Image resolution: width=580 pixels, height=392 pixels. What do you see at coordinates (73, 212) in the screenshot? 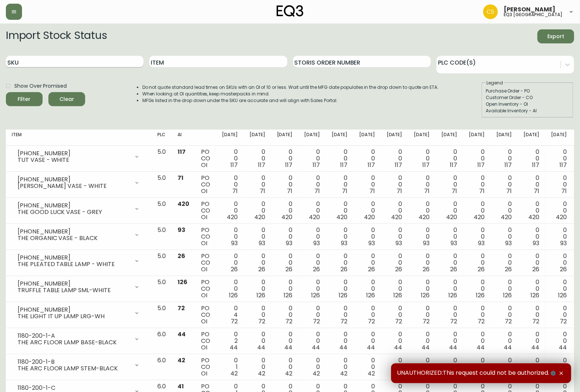
I see `div: THE GOOD LUCK VASE - GREY` at bounding box center [73, 212].